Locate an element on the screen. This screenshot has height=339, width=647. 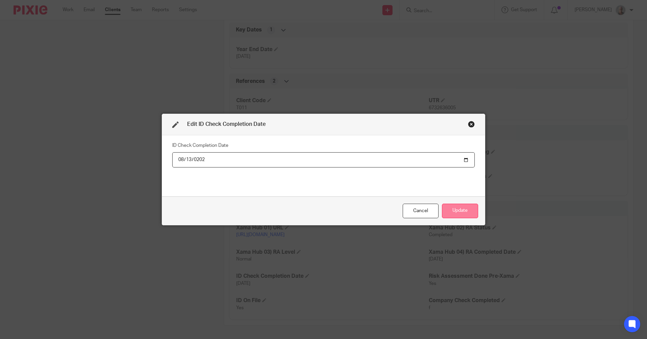
span: Edit ID Check Completion Date is located at coordinates (226, 124).